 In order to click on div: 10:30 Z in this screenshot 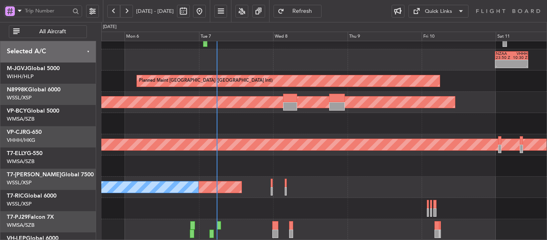, I will do `click(520, 58)`.